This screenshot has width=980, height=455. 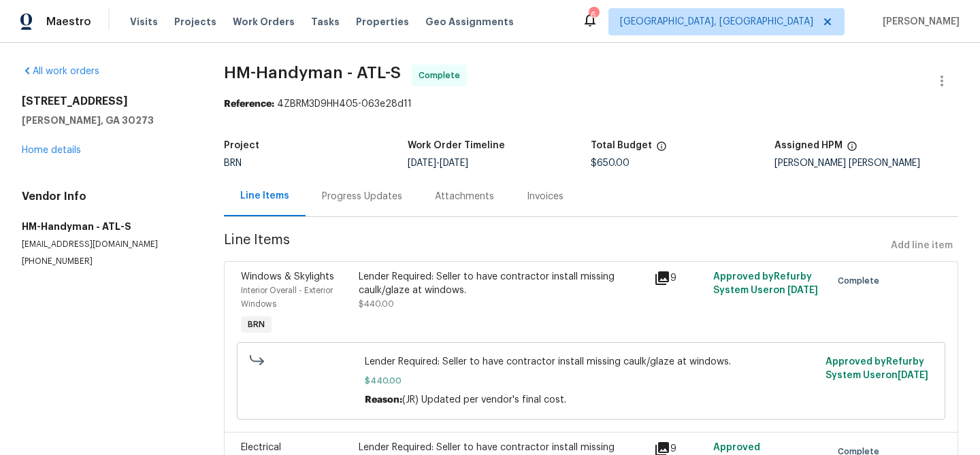 I want to click on span: The hpm assigned to this work order., so click(x=852, y=150).